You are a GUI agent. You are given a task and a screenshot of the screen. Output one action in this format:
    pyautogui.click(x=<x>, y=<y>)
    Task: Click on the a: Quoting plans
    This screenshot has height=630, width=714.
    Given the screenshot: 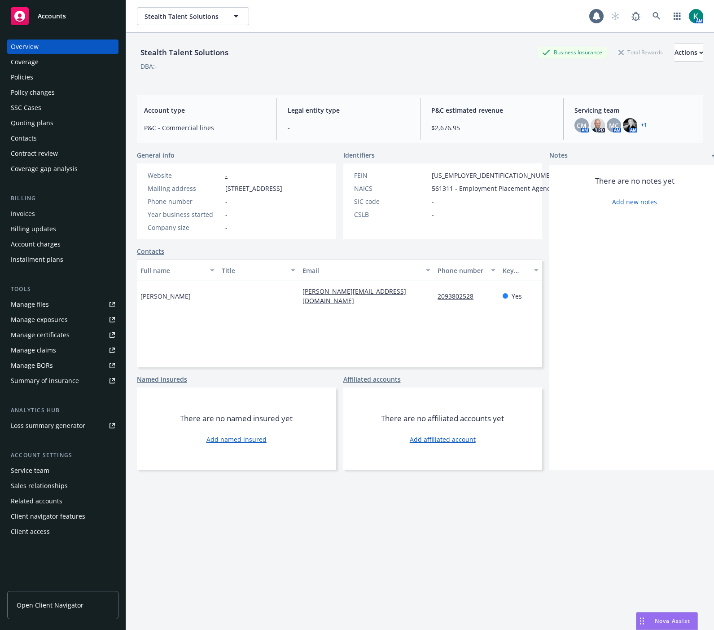 What is the action you would take?
    pyautogui.click(x=63, y=123)
    